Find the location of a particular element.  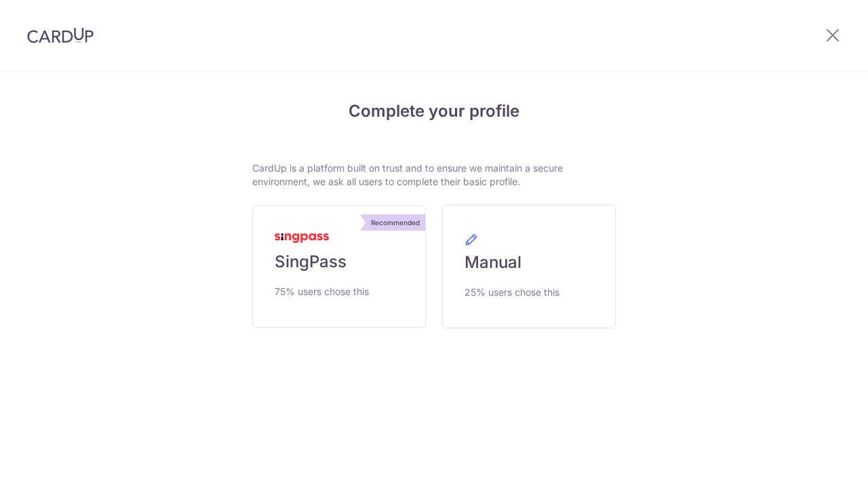

p: CardUp is a platform built on trust and to ensure we maintain a secure environment, we ask all us... is located at coordinates (434, 175).